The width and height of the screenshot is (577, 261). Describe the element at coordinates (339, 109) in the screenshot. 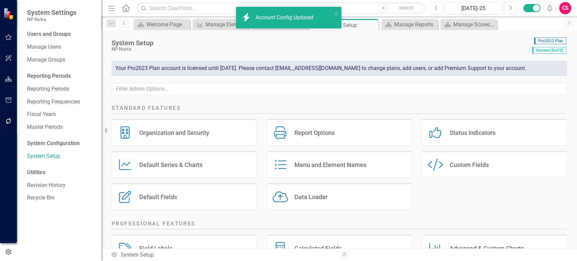

I see `h2: Standard Features` at that location.